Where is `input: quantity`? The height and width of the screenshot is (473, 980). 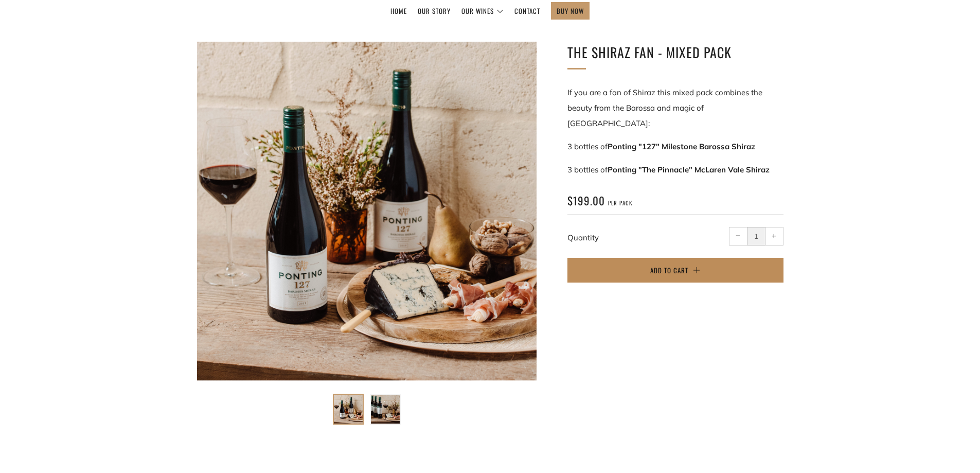 input: quantity is located at coordinates (757, 236).